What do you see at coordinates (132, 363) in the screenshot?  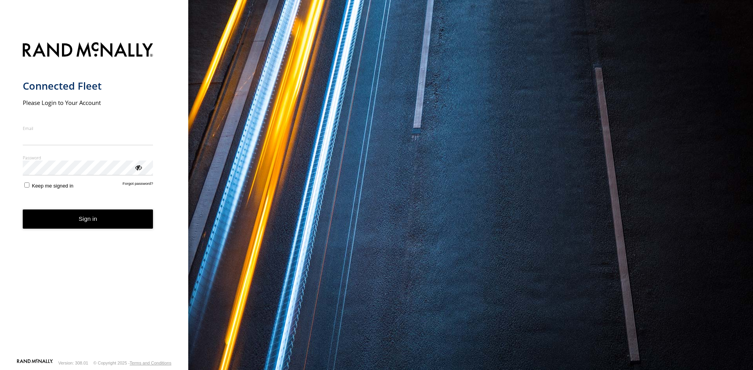 I see `div: © Copyright 2025 -` at bounding box center [132, 363].